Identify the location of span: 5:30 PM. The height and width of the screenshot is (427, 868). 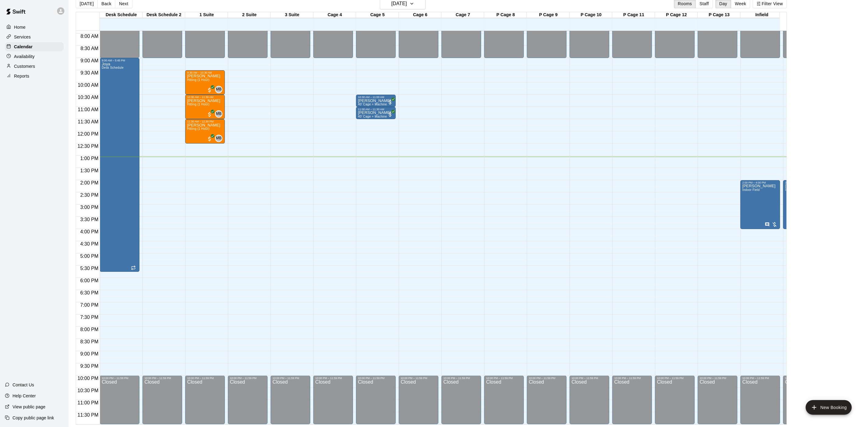
(90, 268).